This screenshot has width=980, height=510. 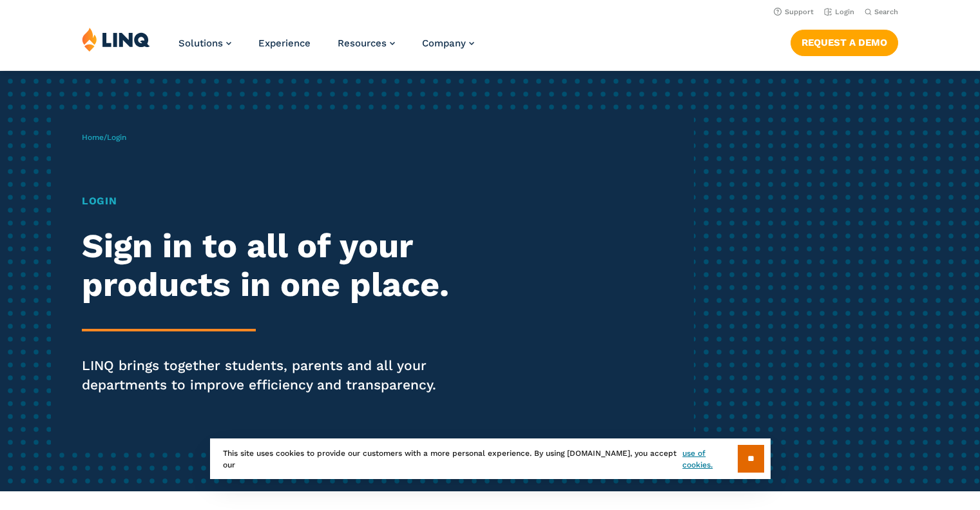 What do you see at coordinates (447, 43) in the screenshot?
I see `a: Company` at bounding box center [447, 43].